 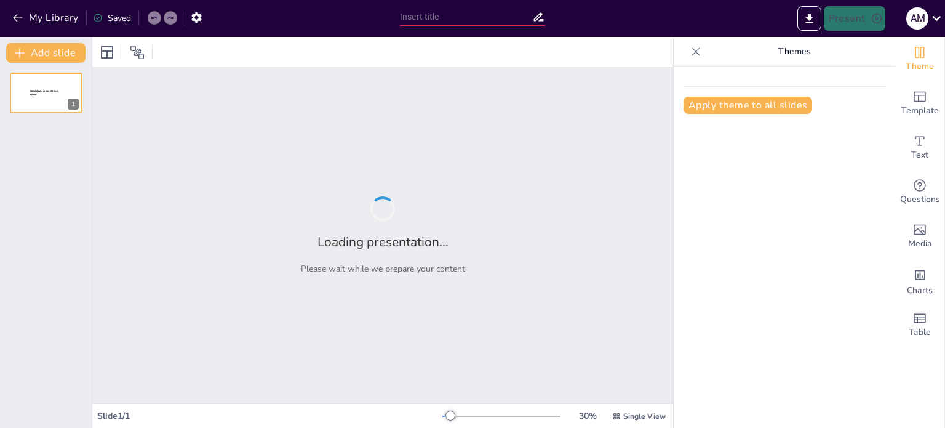 What do you see at coordinates (383, 268) in the screenshot?
I see `p: Please wait while we prepare your content` at bounding box center [383, 268].